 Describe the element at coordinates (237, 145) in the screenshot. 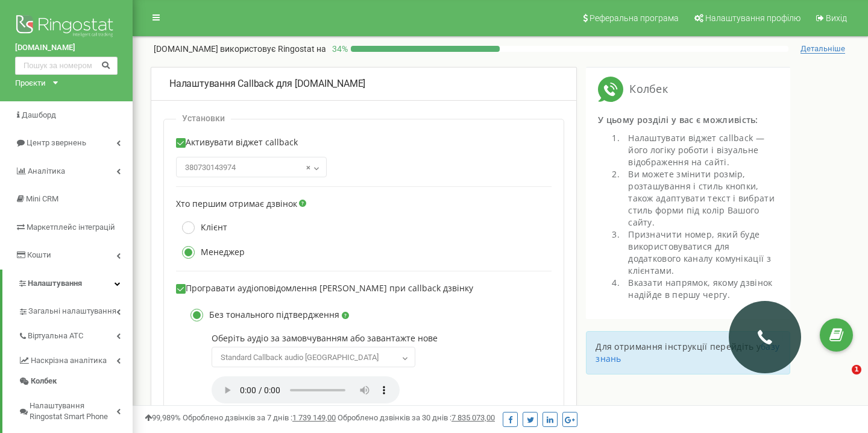

I see `label: Активувати віджет callback` at that location.